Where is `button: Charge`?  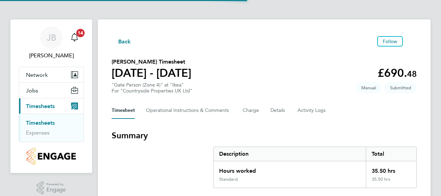 button: Charge is located at coordinates (251, 110).